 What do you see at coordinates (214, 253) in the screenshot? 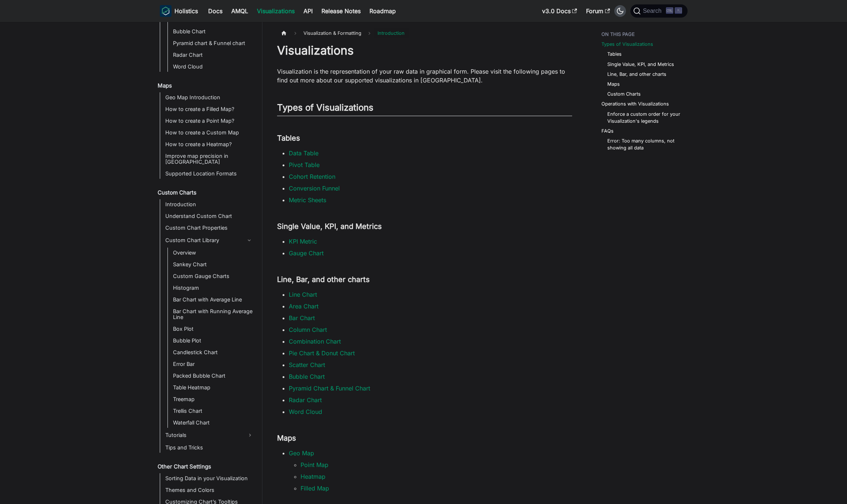
I see `a: Overview` at bounding box center [214, 253].